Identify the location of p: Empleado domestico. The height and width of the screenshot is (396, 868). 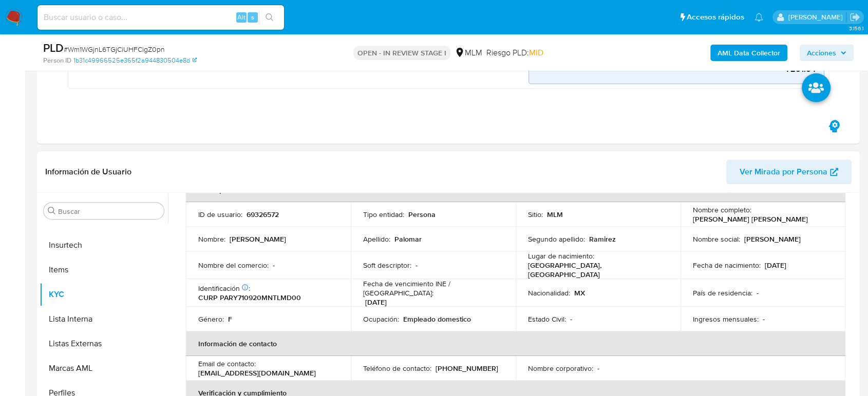
(437, 319).